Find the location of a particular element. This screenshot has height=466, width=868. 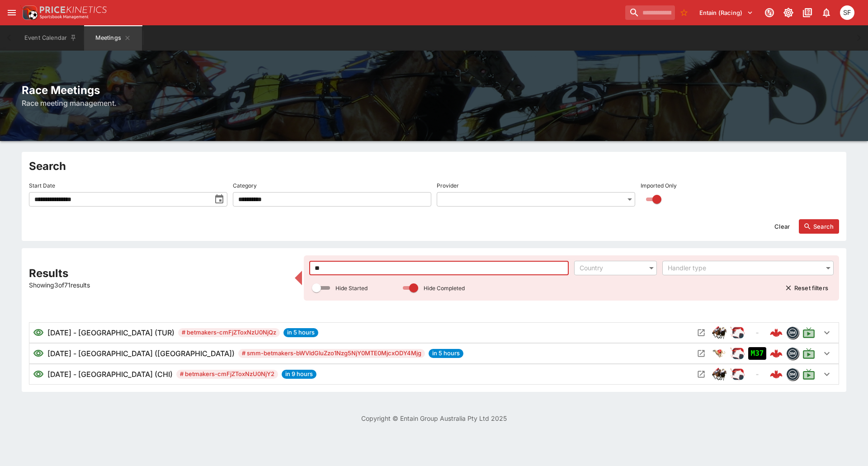

img: greyhound_racing.png is located at coordinates (719, 354).